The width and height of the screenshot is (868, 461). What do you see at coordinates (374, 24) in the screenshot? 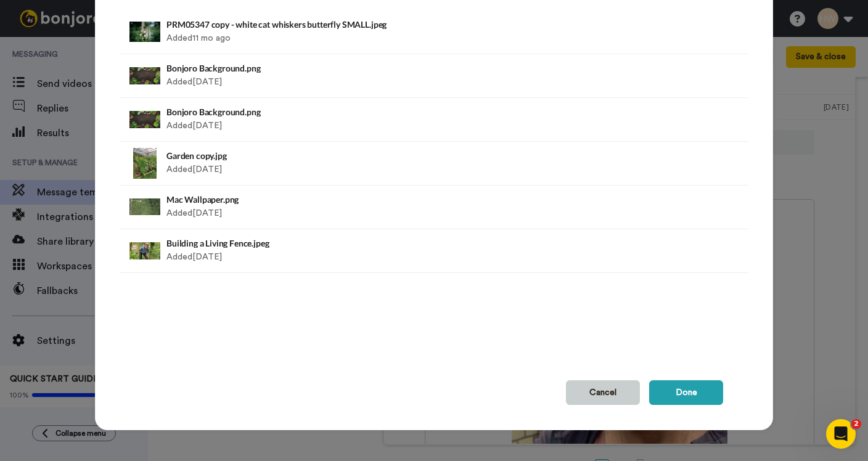
I see `h4: PRM05347 copy - white cat whiskers butterfly SMALL.jpeg` at bounding box center [374, 24].